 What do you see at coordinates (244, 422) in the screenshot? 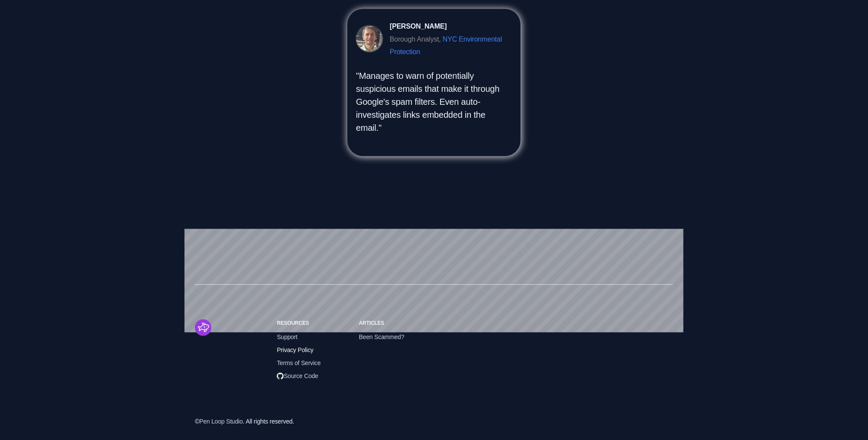
I see `div: © . All rights reserved.` at bounding box center [244, 422].